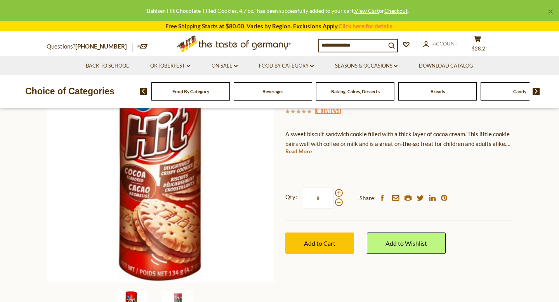  Describe the element at coordinates (224, 66) in the screenshot. I see `a: On Sale` at that location.